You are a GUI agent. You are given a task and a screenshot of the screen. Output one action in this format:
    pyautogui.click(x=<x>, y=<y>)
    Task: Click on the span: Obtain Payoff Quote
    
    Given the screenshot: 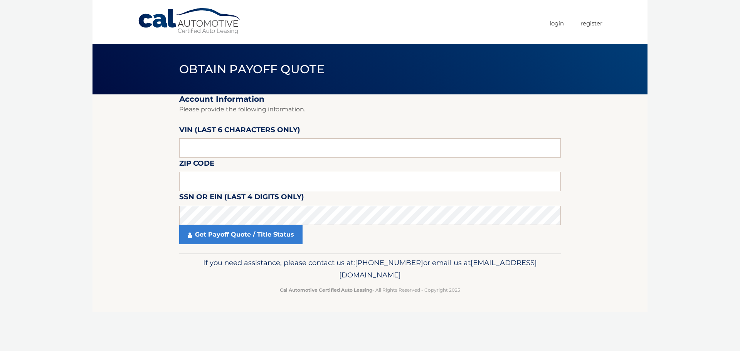 What is the action you would take?
    pyautogui.click(x=252, y=69)
    